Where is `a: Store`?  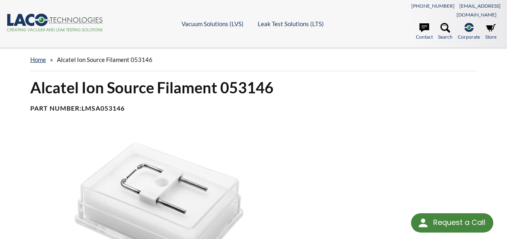
a: Store is located at coordinates (490, 32).